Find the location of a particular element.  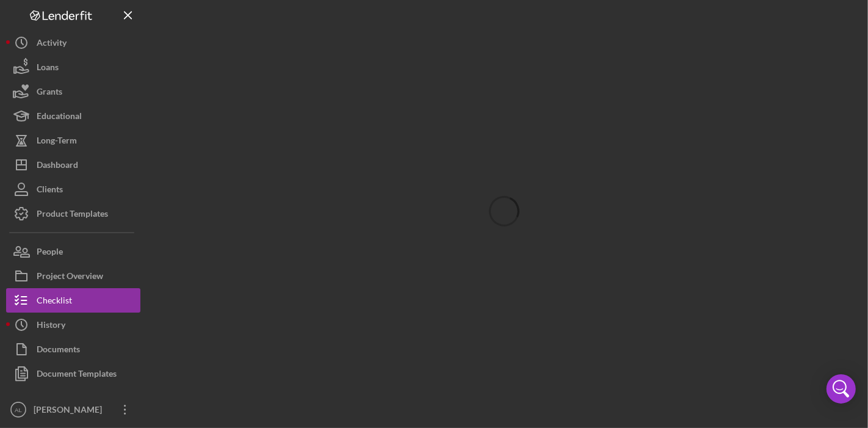

div: Checklist is located at coordinates (54, 302).